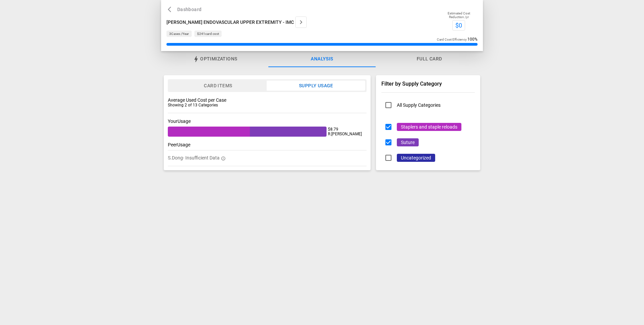  I want to click on button: Dashboard, so click(186, 10).